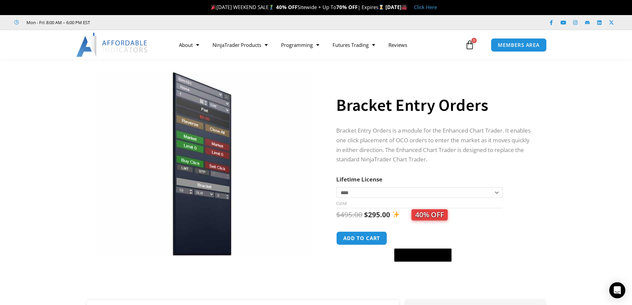  I want to click on a: NinjaTrader Products, so click(240, 45).